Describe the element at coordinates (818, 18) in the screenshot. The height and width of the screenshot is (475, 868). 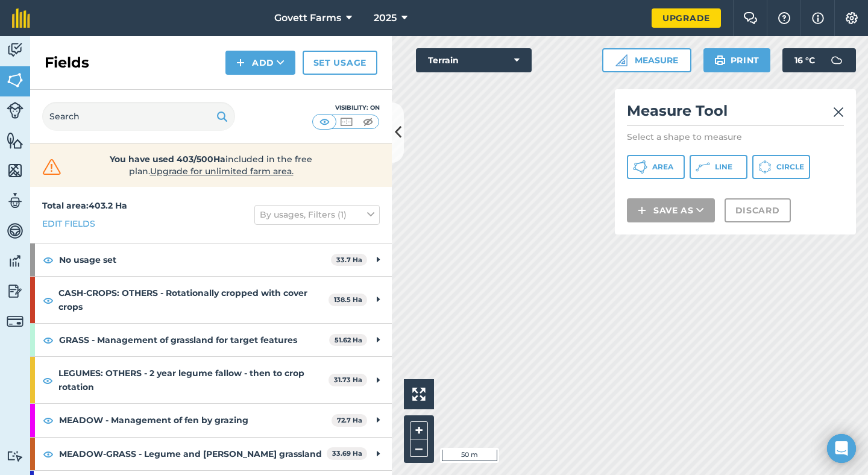
I see `img: svg+xml;base64,PHN2ZyB4bWxucz0iaHR0cDovL3d3dy53My5vcmcvMjAwMC9zdmciIHdpZHRoPSIxNyIgaGVpZ2h0PSIxNy...` at that location.